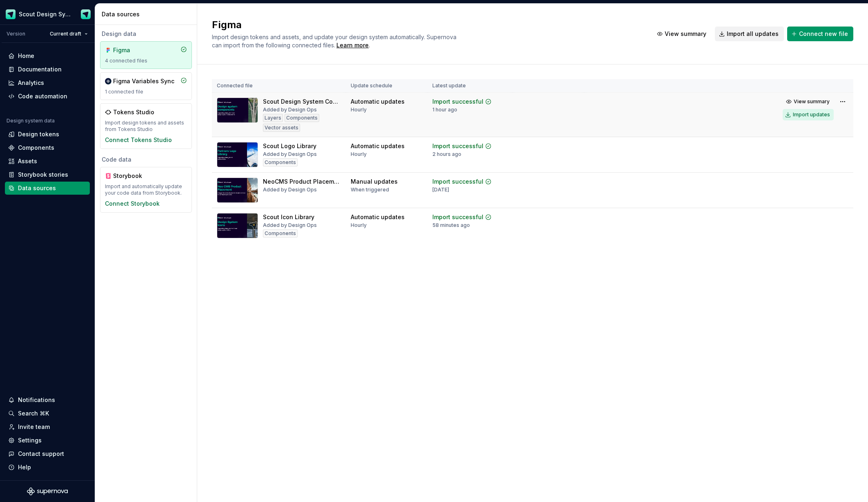 The height and width of the screenshot is (502, 868). What do you see at coordinates (302, 181) in the screenshot?
I see `div: NeoCMS Product Placement` at bounding box center [302, 181].